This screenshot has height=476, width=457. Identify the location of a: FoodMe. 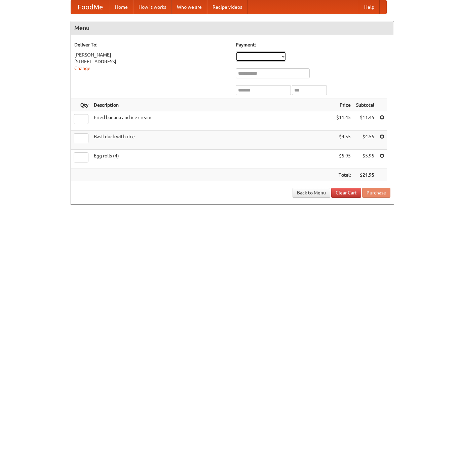
(90, 7).